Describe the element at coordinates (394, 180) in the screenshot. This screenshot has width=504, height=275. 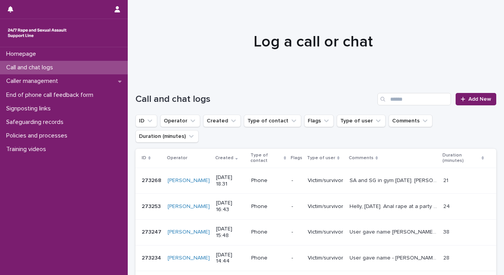
I see `p: SA and SG in gym June 2025. Caller ended call due to signal issues and is going to try calling back` at that location.